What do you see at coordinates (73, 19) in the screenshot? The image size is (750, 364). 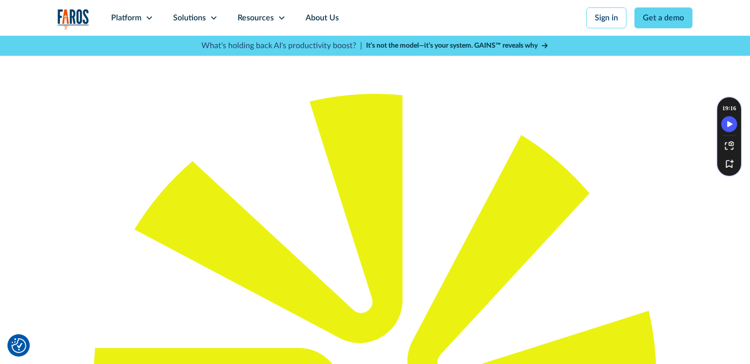 I see `a: home` at bounding box center [73, 19].